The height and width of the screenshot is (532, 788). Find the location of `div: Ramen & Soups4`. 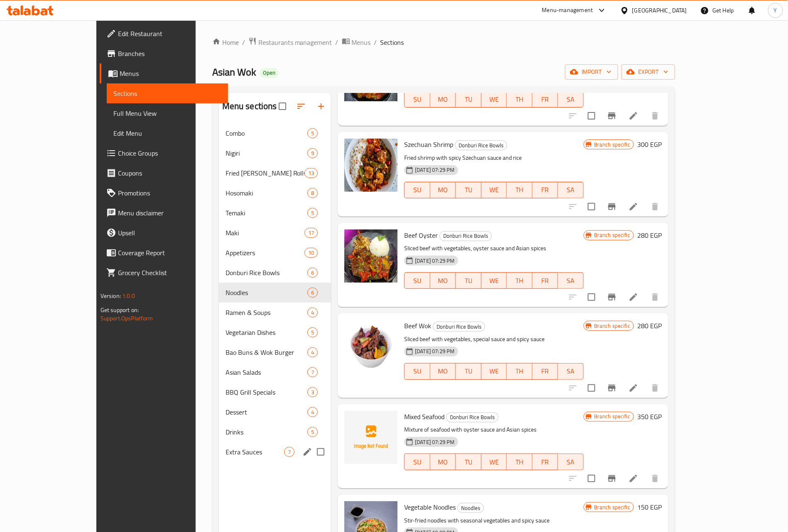

div: Ramen & Soups4 is located at coordinates (275, 312).